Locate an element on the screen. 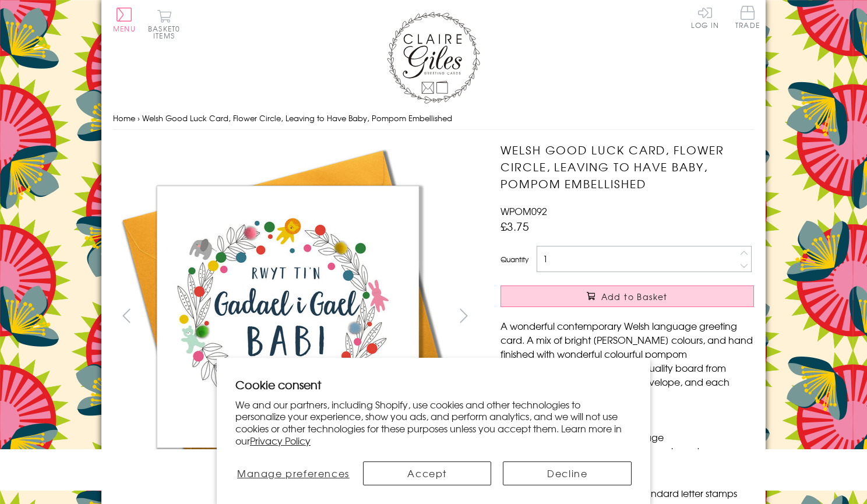 This screenshot has width=867, height=504. nav: breadcrumbs is located at coordinates (434, 118).